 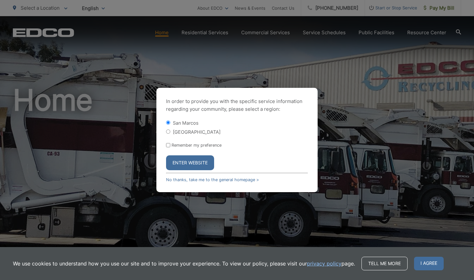 What do you see at coordinates (237, 105) in the screenshot?
I see `p: In order to provide you with the specific service information regarding your community, please se...` at bounding box center [237, 105].